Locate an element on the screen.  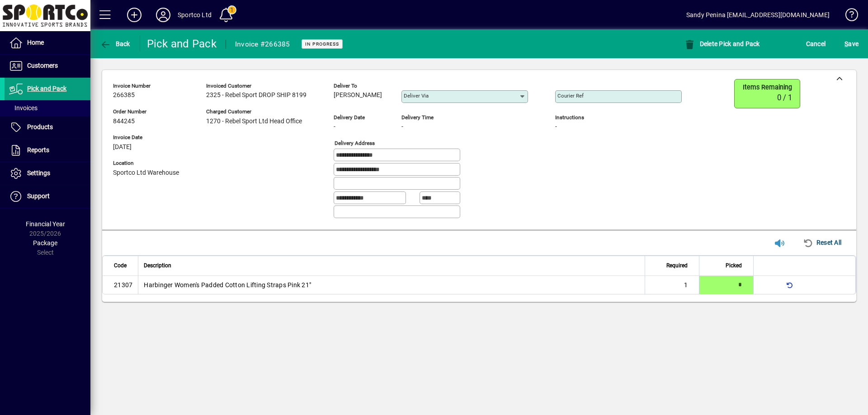
span: Required is located at coordinates (677, 266).